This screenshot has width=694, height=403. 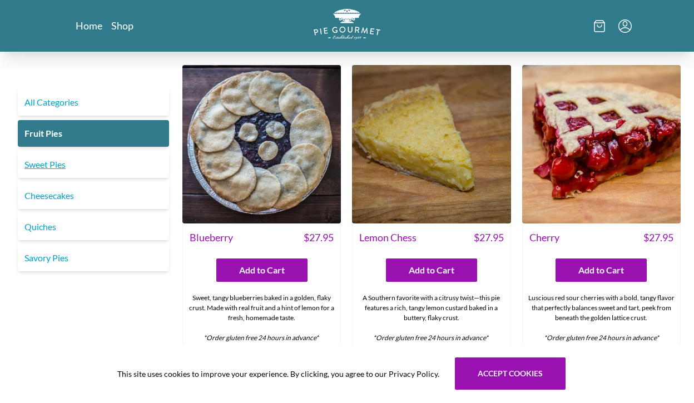 I want to click on a: Cheesecakes, so click(x=93, y=196).